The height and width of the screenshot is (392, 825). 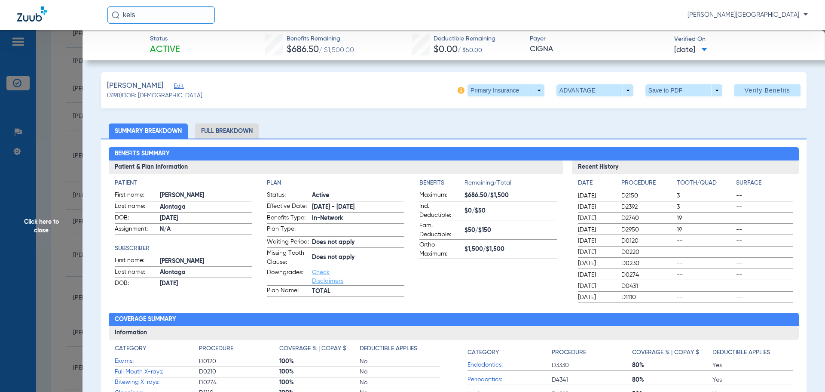 I want to click on h2: Benefits Summary, so click(x=454, y=154).